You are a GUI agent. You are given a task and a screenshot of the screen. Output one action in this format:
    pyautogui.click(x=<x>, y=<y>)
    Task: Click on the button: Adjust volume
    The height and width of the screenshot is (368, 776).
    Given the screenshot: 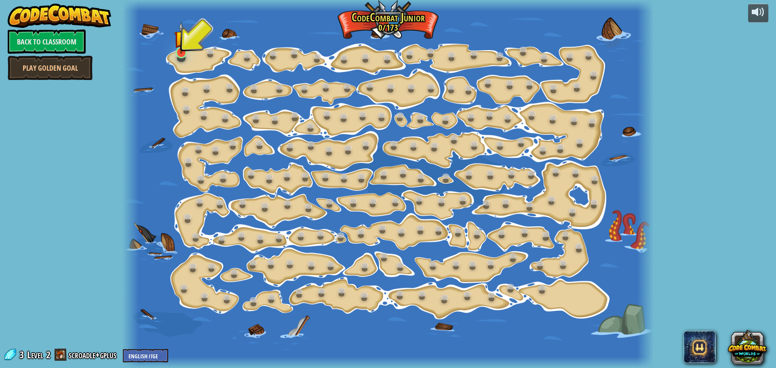 What is the action you would take?
    pyautogui.click(x=758, y=13)
    